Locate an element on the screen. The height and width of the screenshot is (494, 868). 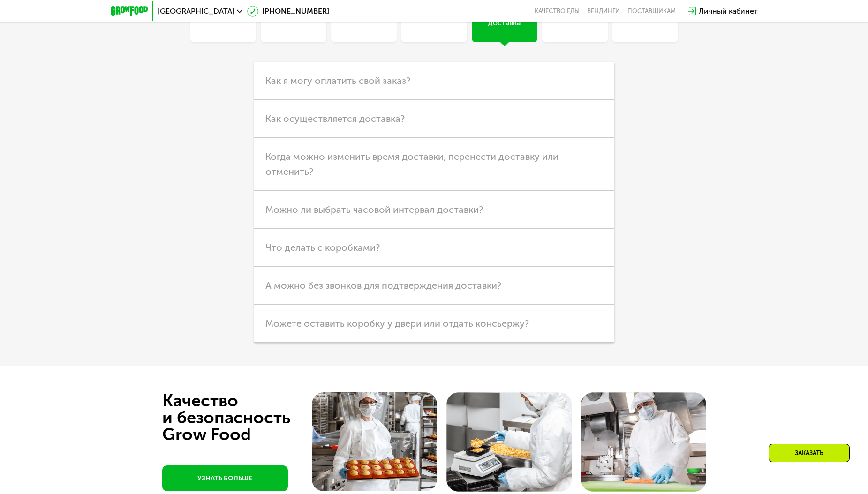
div: Личный кабинет is located at coordinates (728, 11).